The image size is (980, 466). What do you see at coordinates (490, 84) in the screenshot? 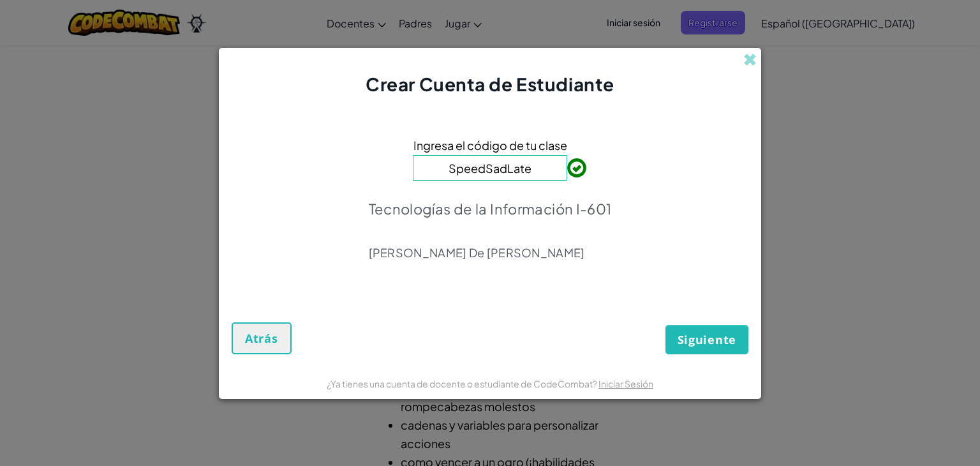
I see `span: Crear Cuenta de Estudiante` at bounding box center [490, 84].